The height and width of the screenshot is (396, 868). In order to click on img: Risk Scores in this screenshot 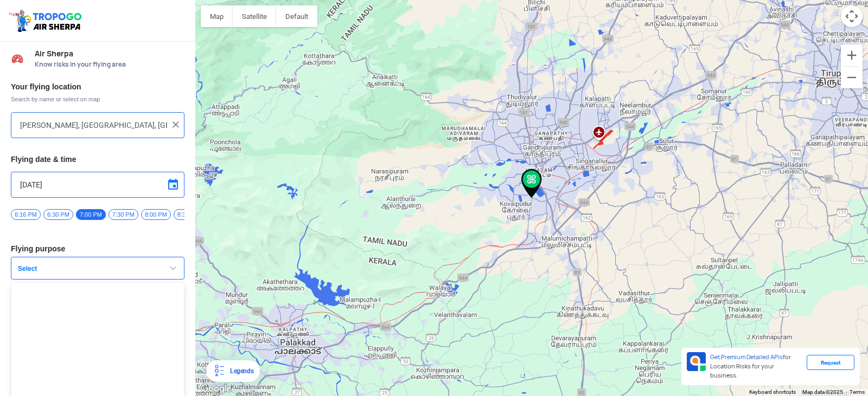, I will do `click(17, 58)`.